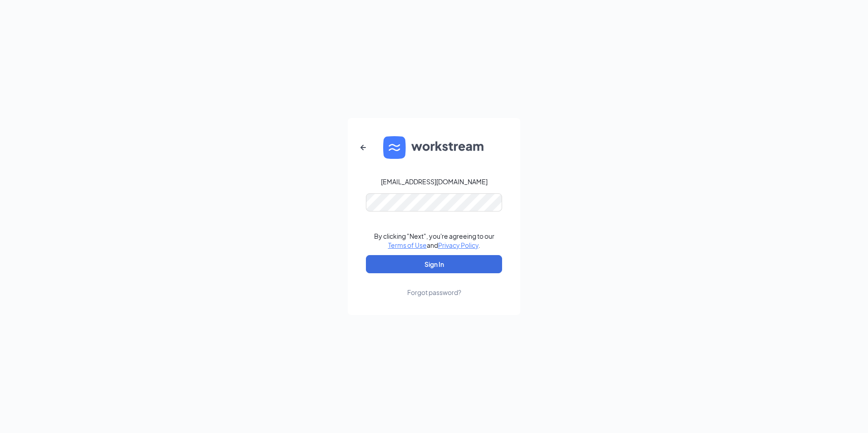  Describe the element at coordinates (458, 245) in the screenshot. I see `a: Privacy Policy` at that location.